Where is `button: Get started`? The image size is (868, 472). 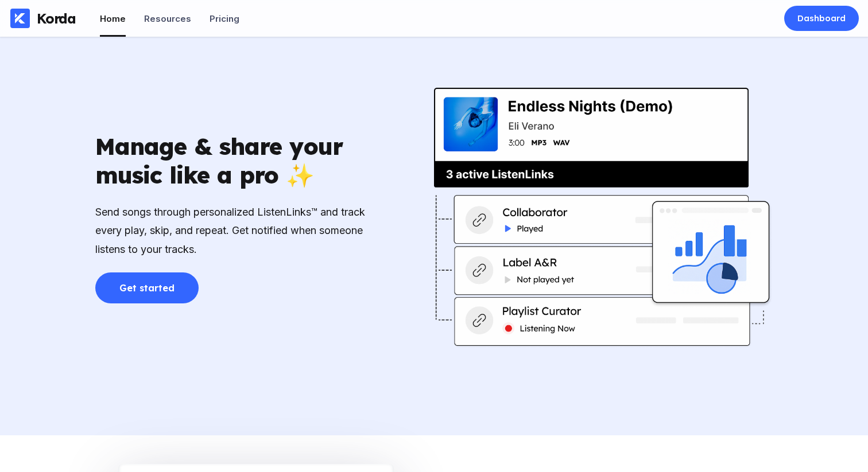
button: Get started is located at coordinates (147, 288).